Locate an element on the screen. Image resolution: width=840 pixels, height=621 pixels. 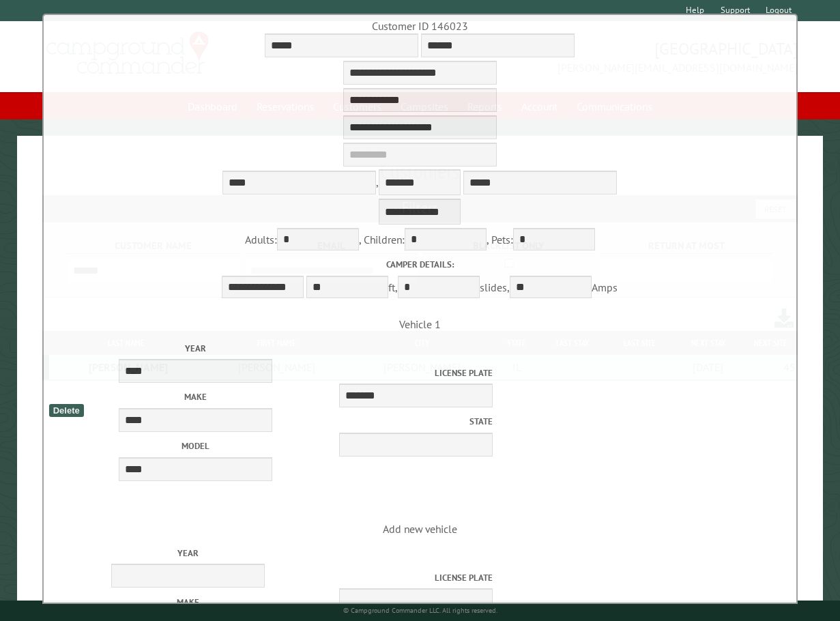
div: ft, slides, Amps is located at coordinates (420, 279).